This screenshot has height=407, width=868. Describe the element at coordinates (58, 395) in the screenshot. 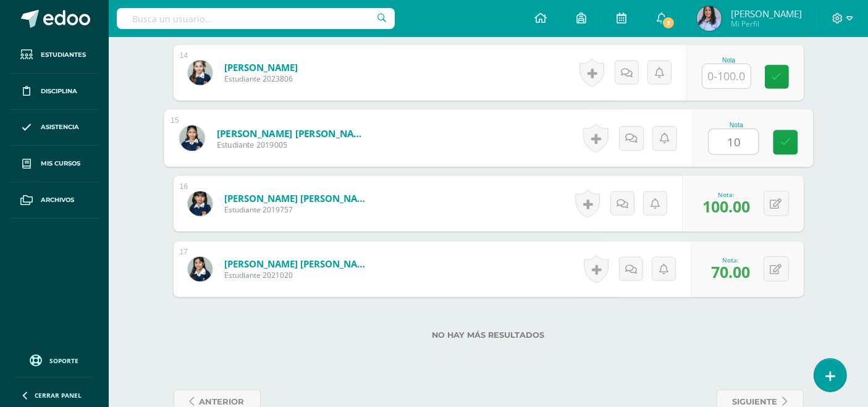

I see `span: Cerrar panel` at that location.